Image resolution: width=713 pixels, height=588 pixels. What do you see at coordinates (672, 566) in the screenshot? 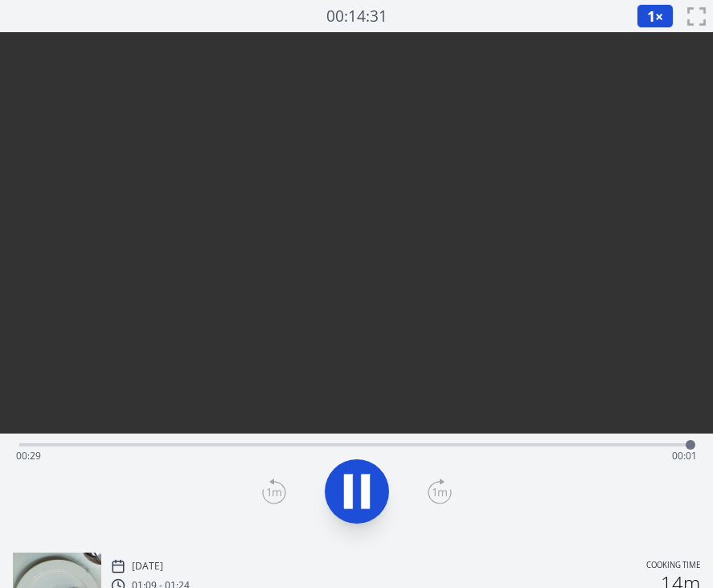
I see `p: Cooking time` at bounding box center [672, 566].